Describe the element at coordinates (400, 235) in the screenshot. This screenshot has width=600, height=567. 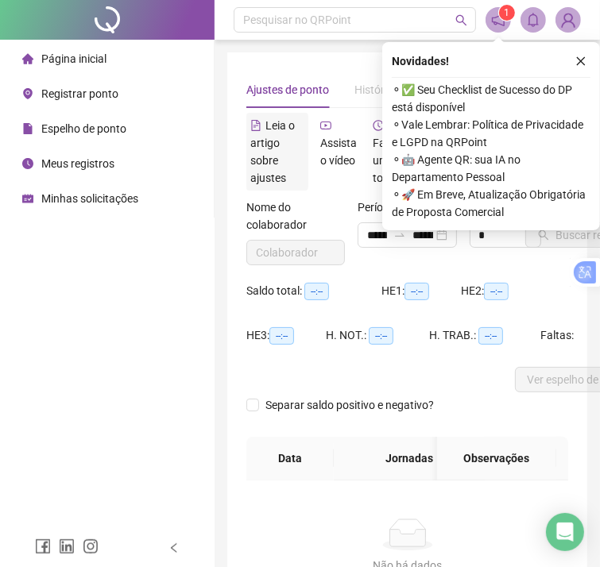
I see `span: to` at that location.